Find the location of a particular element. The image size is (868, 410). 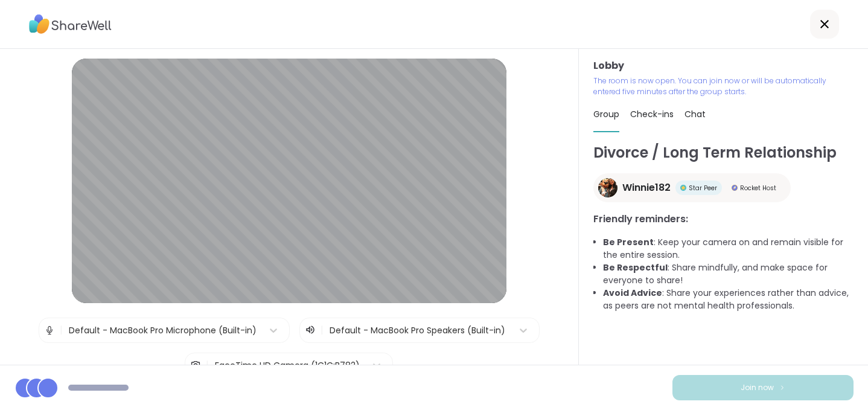

b: Be Respectful is located at coordinates (635, 268).